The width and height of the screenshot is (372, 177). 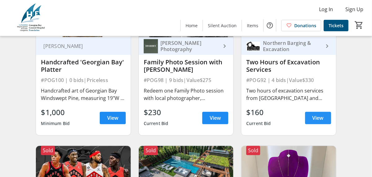 I want to click on div: Handcrafted art of Georgian Bay Windswept Pine, measuring 19"W x 2.2"D. Handcrafted out of Sugar ..., so click(x=83, y=94).